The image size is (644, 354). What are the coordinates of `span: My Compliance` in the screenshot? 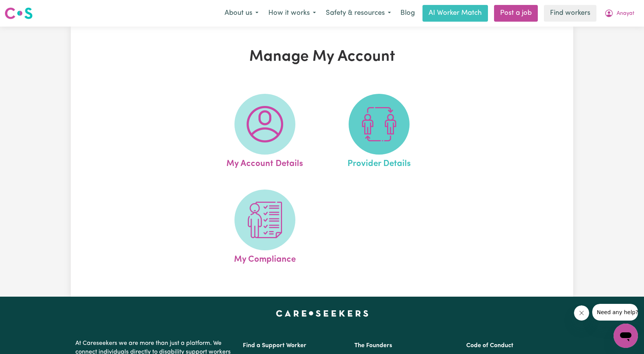 It's located at (265, 258).